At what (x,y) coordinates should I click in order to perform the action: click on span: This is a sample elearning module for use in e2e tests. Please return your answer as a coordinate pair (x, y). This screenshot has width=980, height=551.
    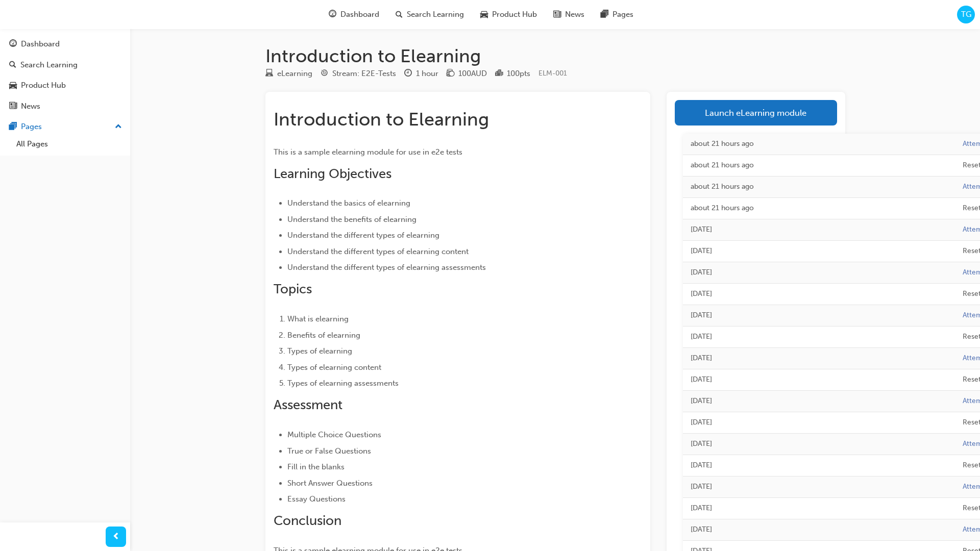
    Looking at the image, I should click on (368, 152).